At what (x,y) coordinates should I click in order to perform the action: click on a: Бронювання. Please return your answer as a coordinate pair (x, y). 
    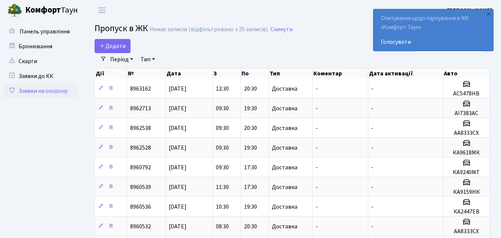
    Looking at the image, I should click on (41, 46).